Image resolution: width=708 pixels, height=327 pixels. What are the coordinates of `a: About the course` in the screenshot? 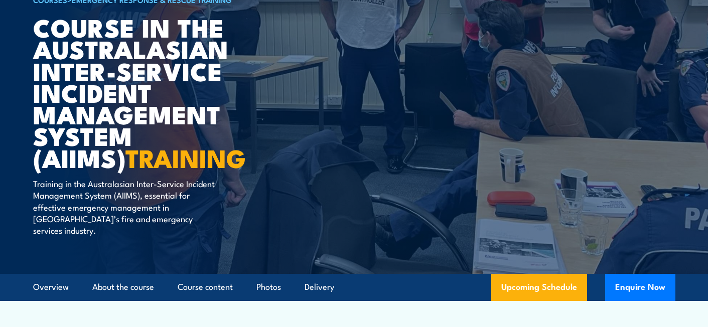 It's located at (123, 287).